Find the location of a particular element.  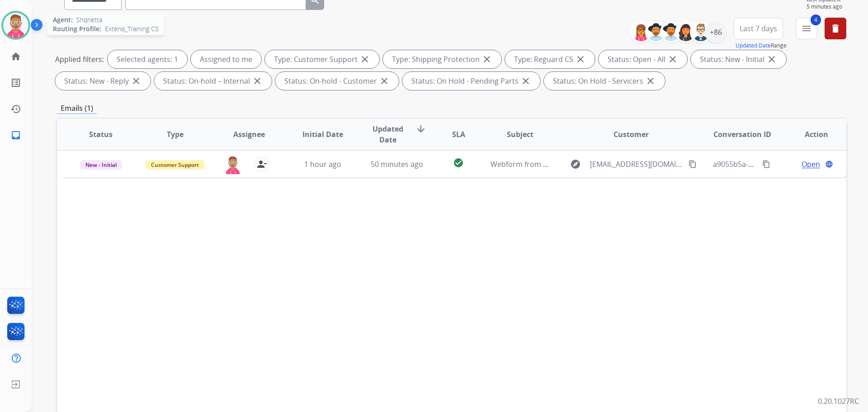

button: Last 7 days is located at coordinates (759, 29).